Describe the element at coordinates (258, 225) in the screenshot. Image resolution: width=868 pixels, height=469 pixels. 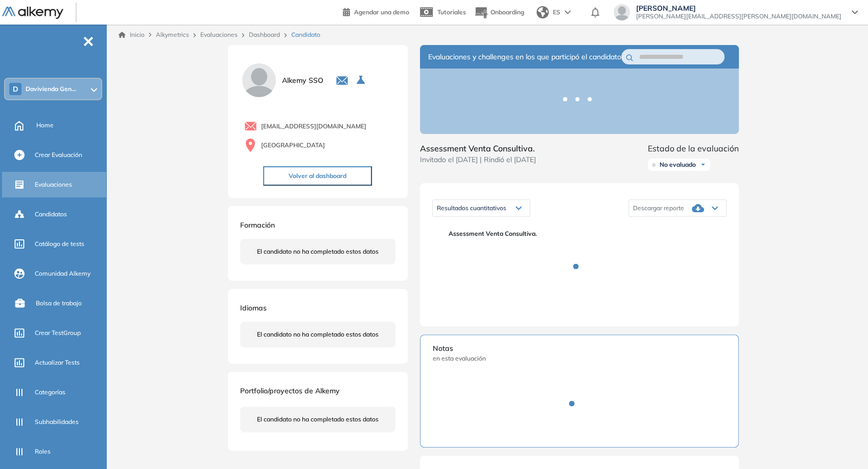
I see `span: Formación` at that location.